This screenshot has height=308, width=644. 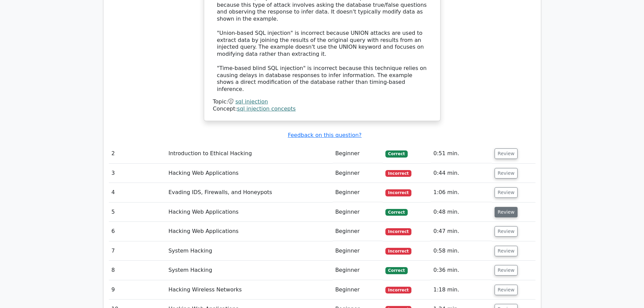 I want to click on td: 3, so click(x=138, y=173).